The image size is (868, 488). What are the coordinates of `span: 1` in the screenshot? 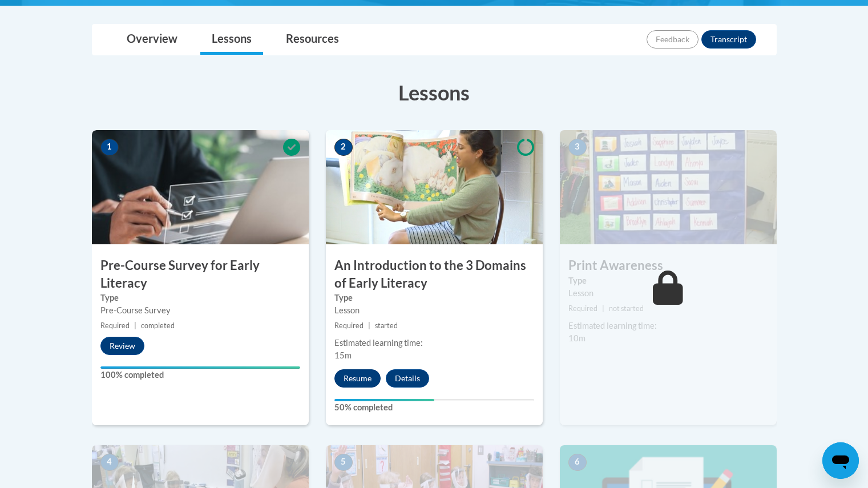 It's located at (110, 147).